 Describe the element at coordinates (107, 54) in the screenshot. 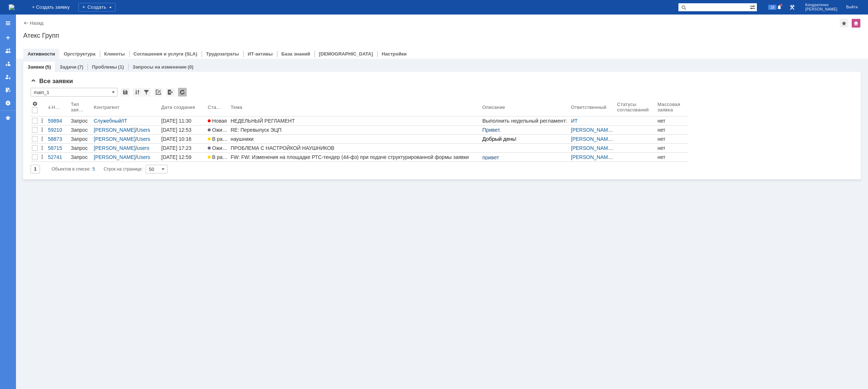

I see `span: - Не включена защита. Не запущена программа защиты. Уровень постоянной защиты отличается от уровн...` at that location.